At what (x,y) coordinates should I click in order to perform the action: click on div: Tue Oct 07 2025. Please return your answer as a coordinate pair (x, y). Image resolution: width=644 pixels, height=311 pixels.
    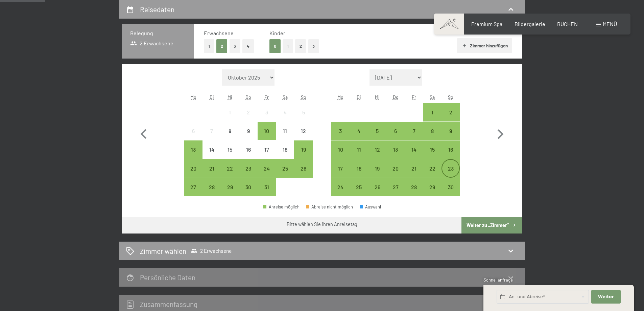
    Looking at the image, I should click on (212, 131).